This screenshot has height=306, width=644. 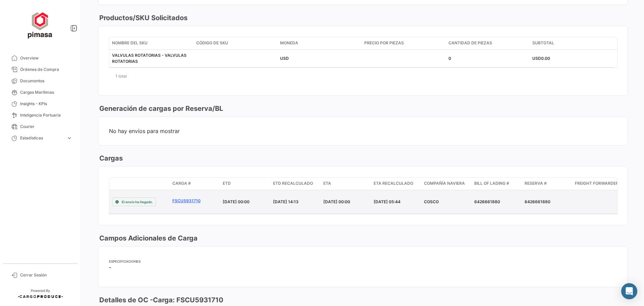 What do you see at coordinates (41, 81) in the screenshot?
I see `a: Documentos` at bounding box center [41, 81].